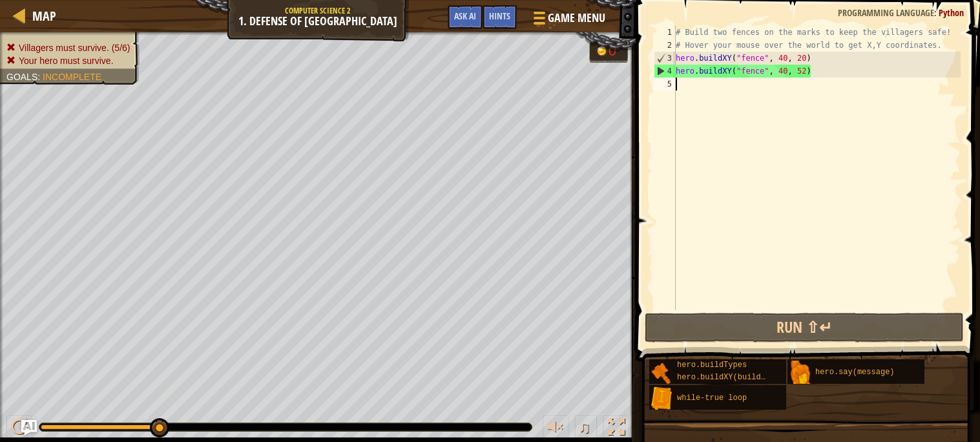  I want to click on span: hero.buildTypes, so click(712, 365).